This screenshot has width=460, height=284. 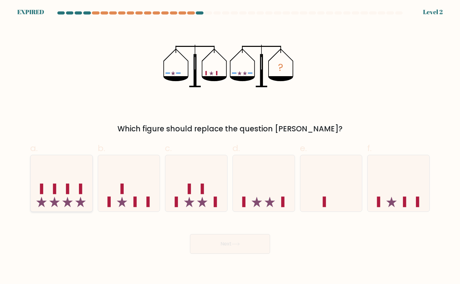 What do you see at coordinates (31, 12) in the screenshot?
I see `div: EXPIRED` at bounding box center [31, 12].